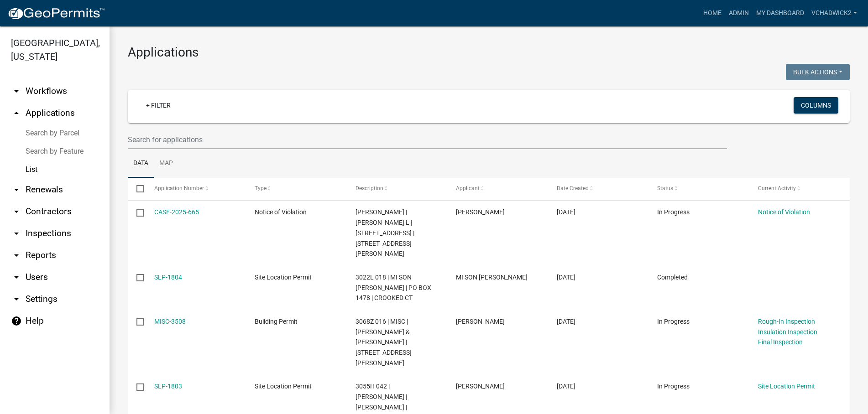 This screenshot has width=868, height=414. Describe the element at coordinates (276, 321) in the screenshot. I see `span: Building Permit` at that location.